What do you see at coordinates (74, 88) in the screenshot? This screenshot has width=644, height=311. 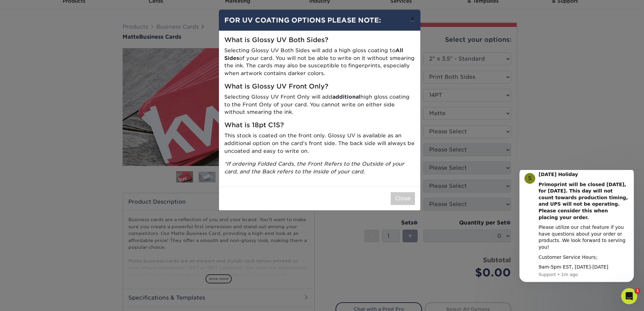 I see `div: Customer Service Hours;` at bounding box center [74, 88].